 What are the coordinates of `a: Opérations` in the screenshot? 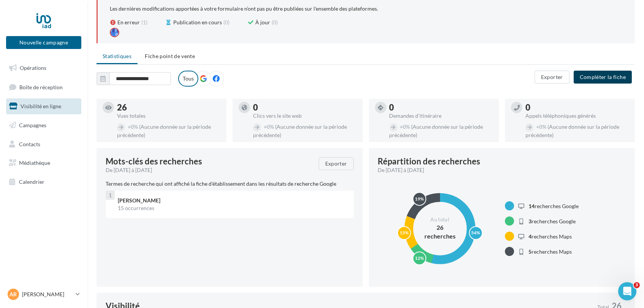 It's located at (44, 68).